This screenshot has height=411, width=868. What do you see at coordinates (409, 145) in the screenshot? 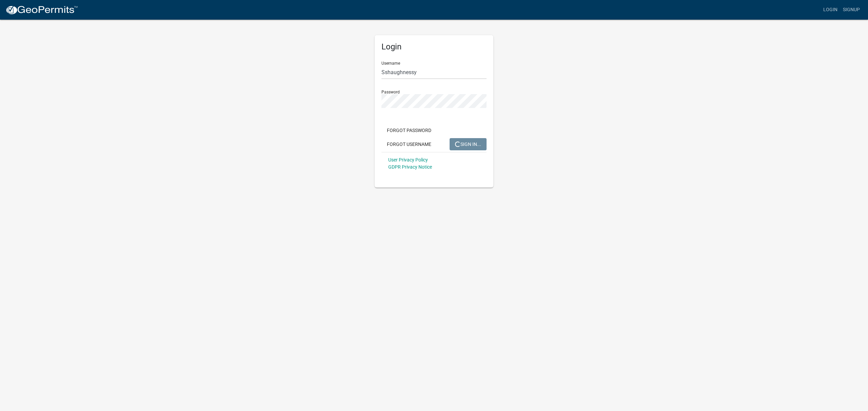
I see `button: Forgot Username` at bounding box center [409, 145].